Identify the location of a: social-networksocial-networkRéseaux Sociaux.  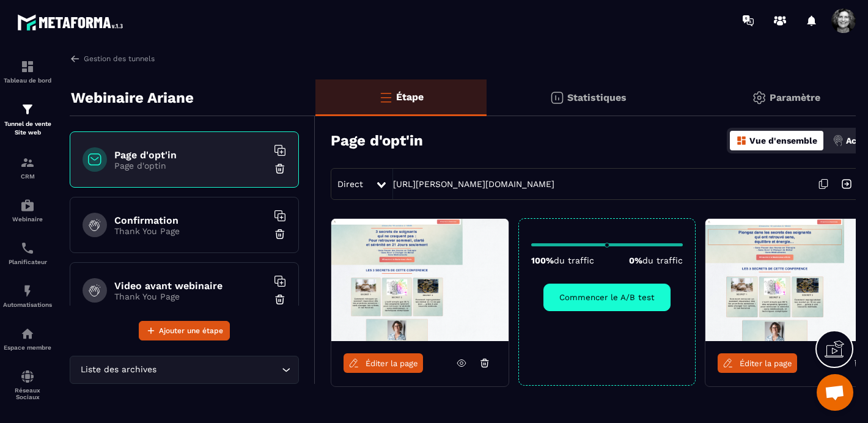
(28, 384).